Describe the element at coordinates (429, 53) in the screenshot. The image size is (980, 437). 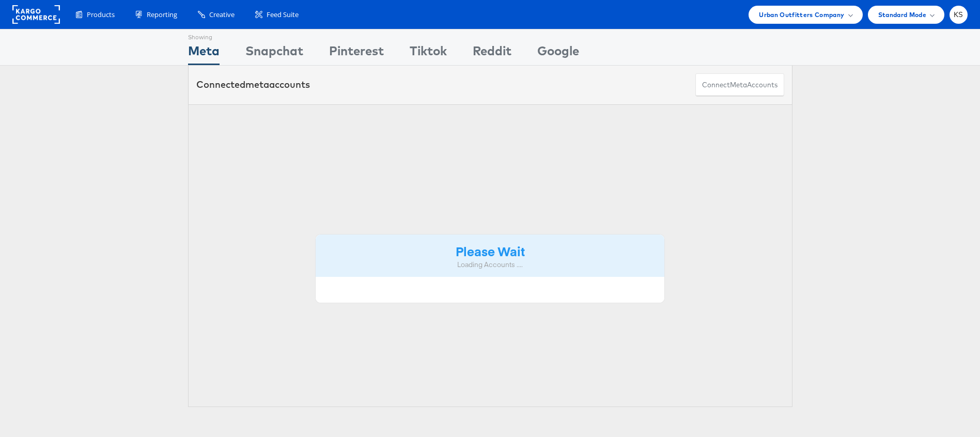
I see `div: Tiktok` at that location.